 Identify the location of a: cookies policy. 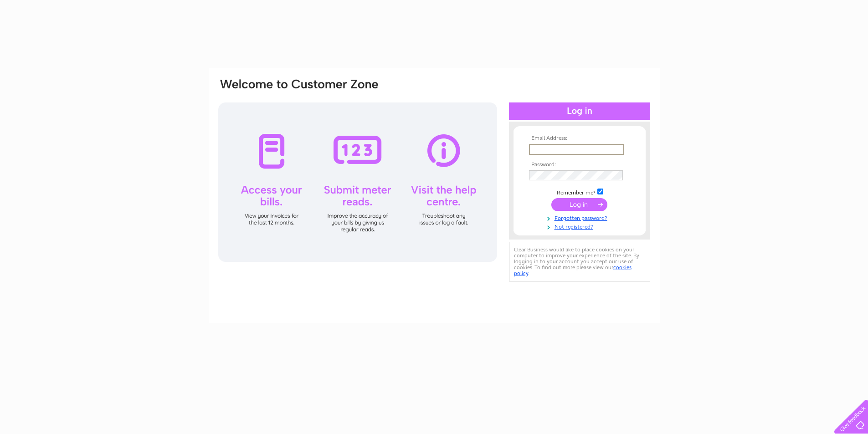
(573, 270).